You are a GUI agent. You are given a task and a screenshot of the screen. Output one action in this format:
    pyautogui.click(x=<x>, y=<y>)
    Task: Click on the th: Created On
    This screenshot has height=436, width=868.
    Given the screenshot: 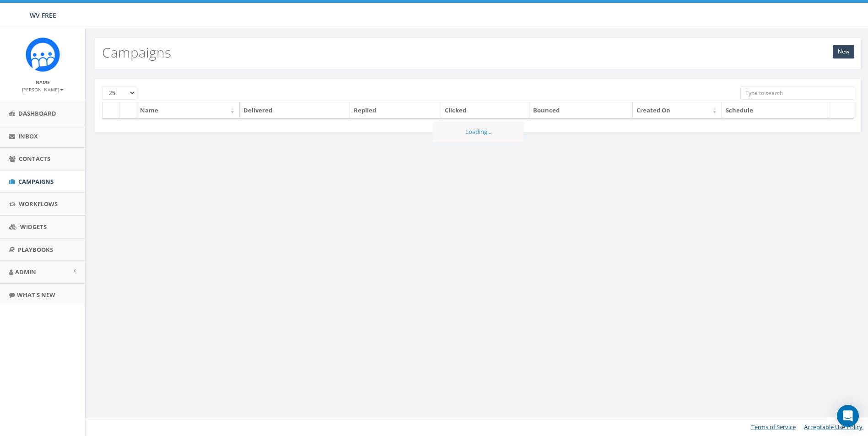 What is the action you would take?
    pyautogui.click(x=677, y=110)
    